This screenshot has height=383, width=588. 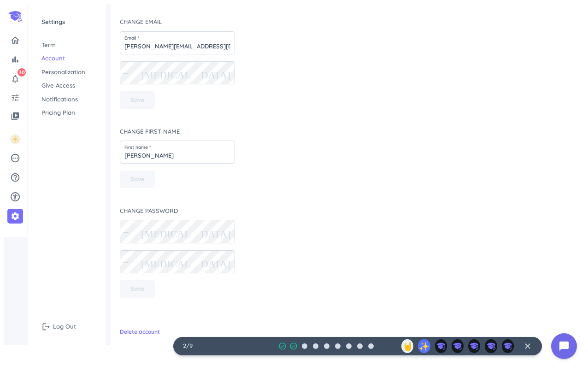 I want to click on span: Change password, so click(x=178, y=211).